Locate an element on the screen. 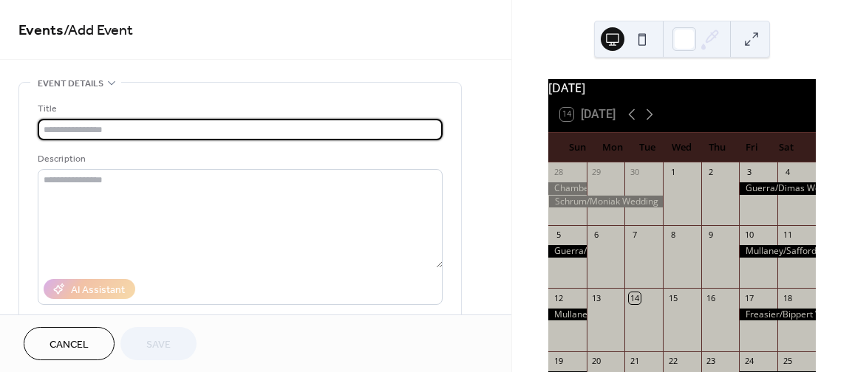 This screenshot has width=852, height=372. button: Cancel is located at coordinates (69, 344).